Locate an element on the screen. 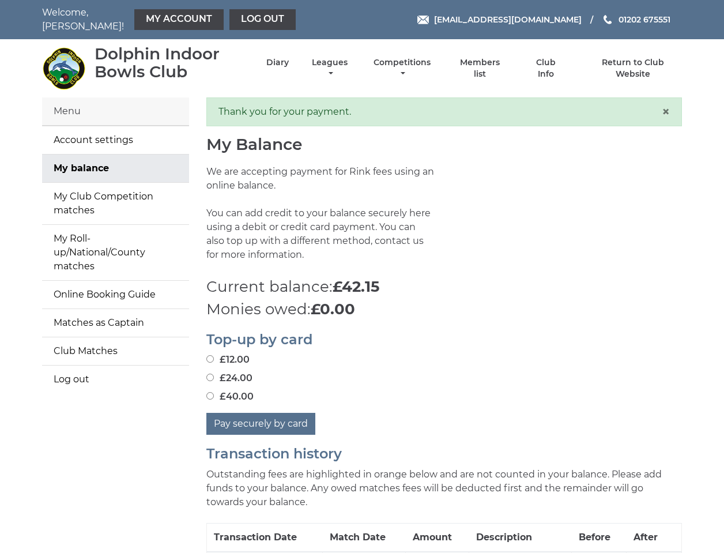 The image size is (724, 553). div: Menu is located at coordinates (115, 111).